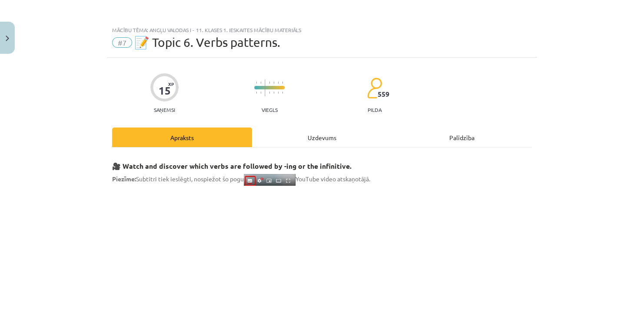 This screenshot has width=644, height=321. What do you see at coordinates (7, 38) in the screenshot?
I see `img: icon-close-lesson-0947bae3869378f0d4975bcd49f059093ad1ed9edebbc8119c70593378902aed.svg` at bounding box center [7, 38].